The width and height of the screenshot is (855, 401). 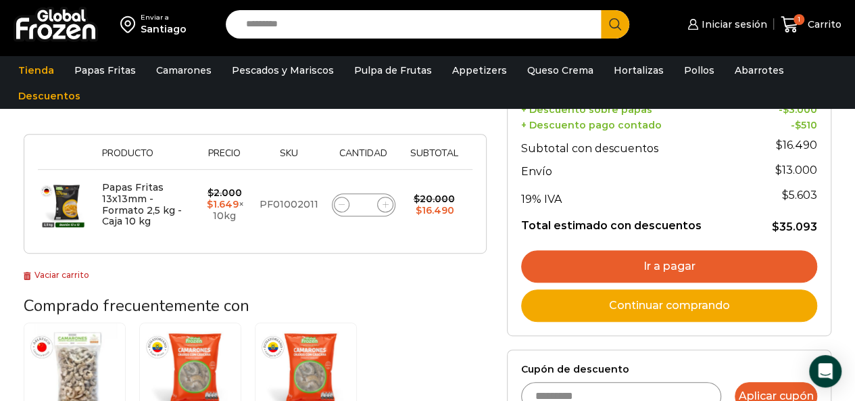 What do you see at coordinates (222, 204) in the screenshot?
I see `bdi: 1.649` at bounding box center [222, 204].